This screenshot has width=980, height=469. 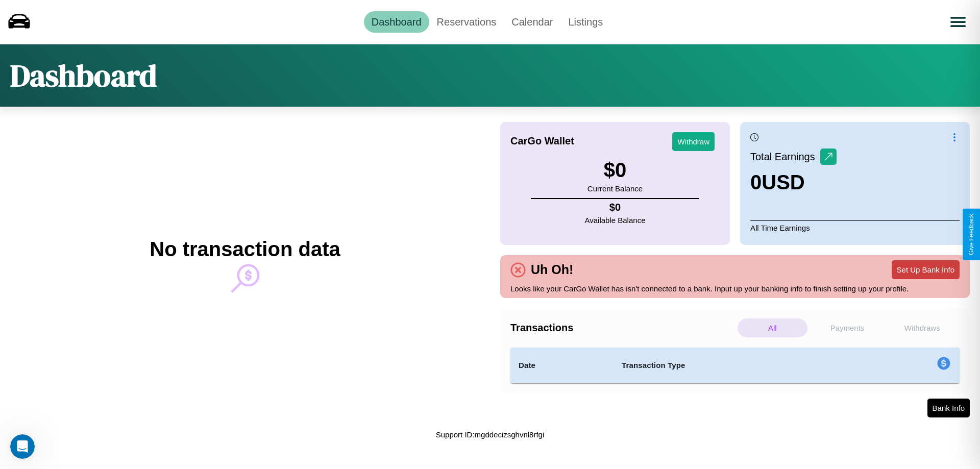 I want to click on h4: CarGo Wallet, so click(x=542, y=141).